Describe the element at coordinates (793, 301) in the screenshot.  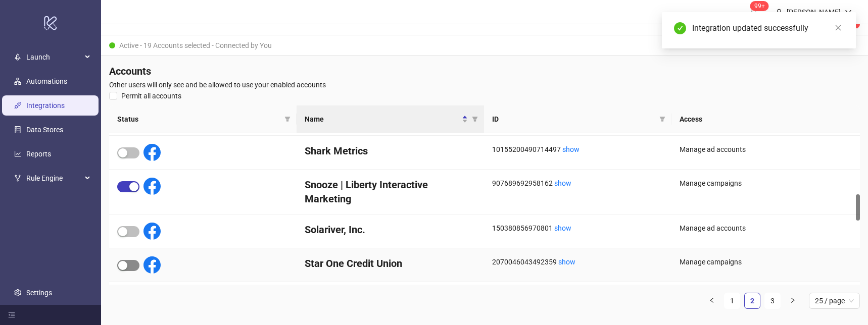
I see `span: right` at that location.